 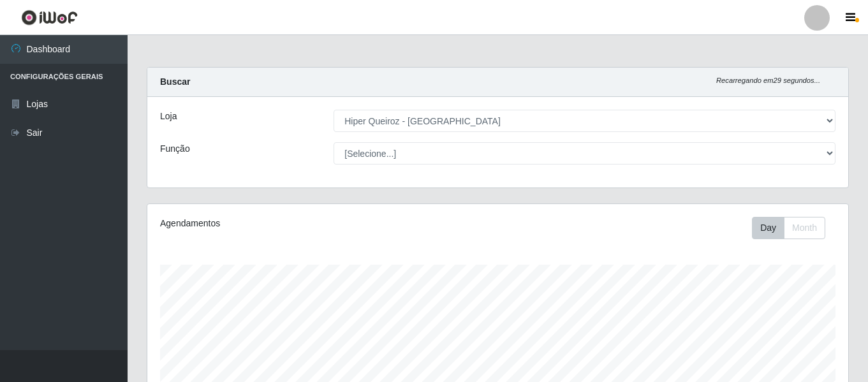 I want to click on i: Recarregando em 29 segundos..., so click(x=768, y=80).